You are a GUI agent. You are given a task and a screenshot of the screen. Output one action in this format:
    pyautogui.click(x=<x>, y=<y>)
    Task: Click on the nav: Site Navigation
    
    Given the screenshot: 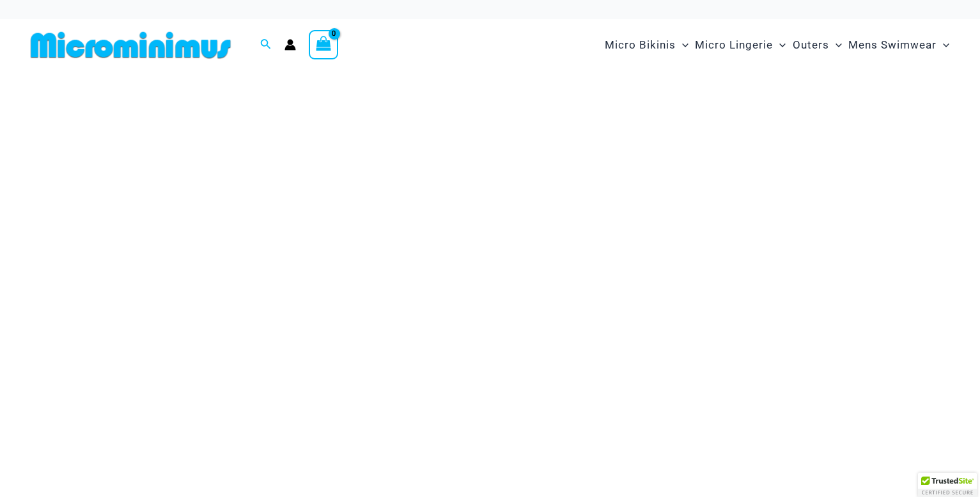 What is the action you would take?
    pyautogui.click(x=777, y=45)
    